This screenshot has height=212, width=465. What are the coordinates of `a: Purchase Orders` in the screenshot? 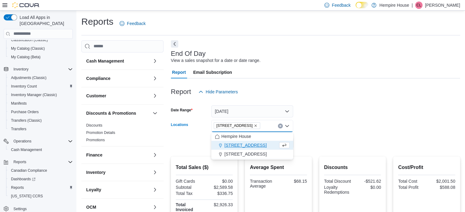 It's located at (25, 112).